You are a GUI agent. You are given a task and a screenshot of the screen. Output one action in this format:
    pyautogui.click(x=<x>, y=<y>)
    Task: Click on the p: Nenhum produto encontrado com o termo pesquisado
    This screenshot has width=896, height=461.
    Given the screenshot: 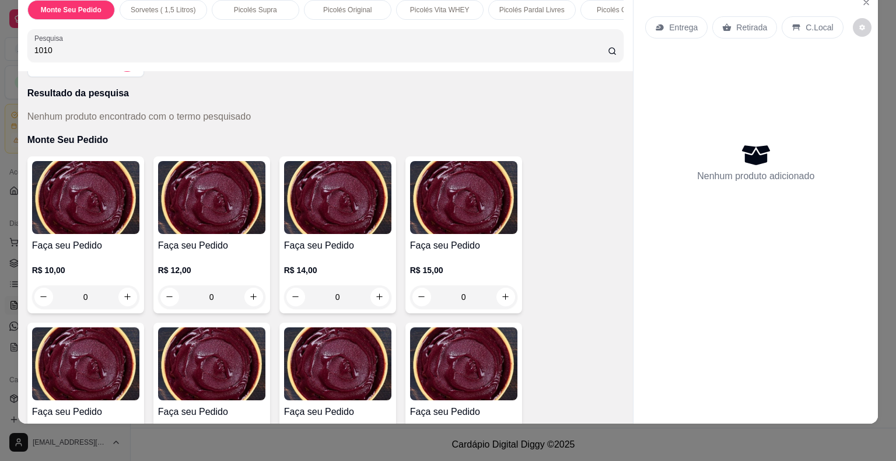 What is the action you would take?
    pyautogui.click(x=139, y=117)
    